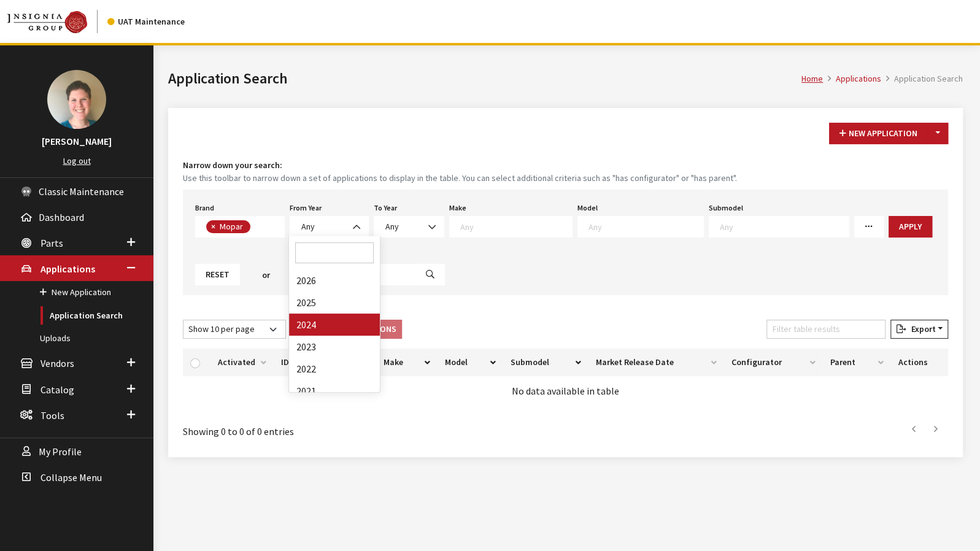 Image resolution: width=980 pixels, height=551 pixels. What do you see at coordinates (656, 362) in the screenshot?
I see `th: Market Release Date: activate to sort column ascending` at bounding box center [656, 362].